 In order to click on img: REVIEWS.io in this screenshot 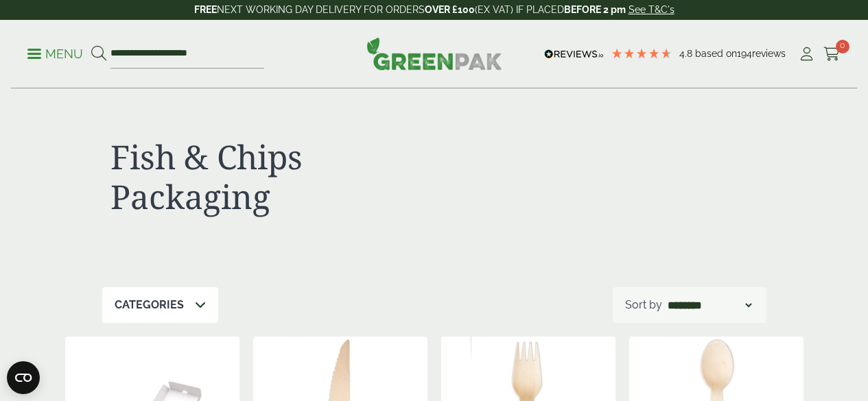, I will do `click(574, 55)`.